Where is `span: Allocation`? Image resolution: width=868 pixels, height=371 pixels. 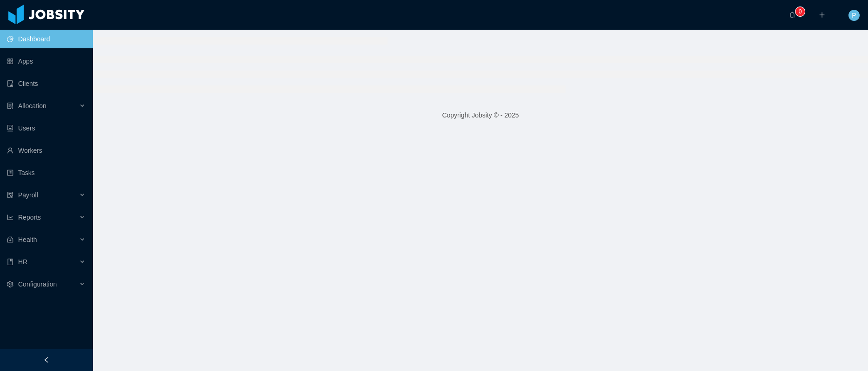
span: Allocation is located at coordinates (32, 106).